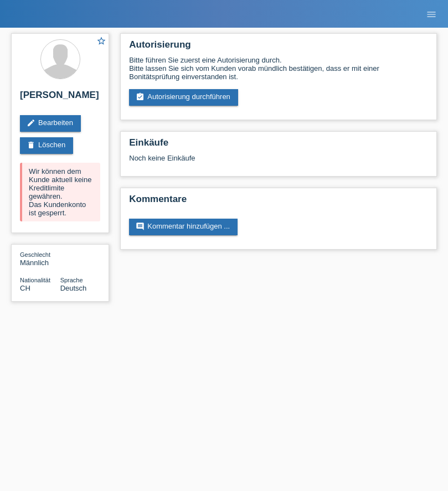  I want to click on a: assignment_turned_inAutorisierung durchführen, so click(183, 98).